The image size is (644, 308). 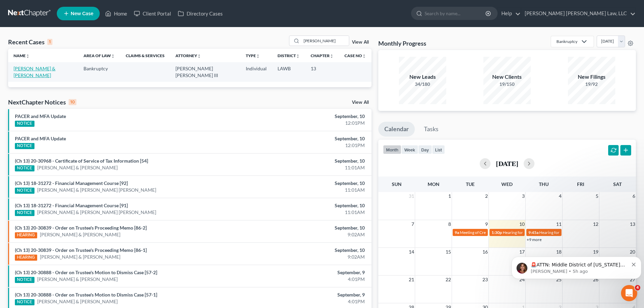 What do you see at coordinates (81, 250) in the screenshot?
I see `a: (Ch 13) 20-30839 - Order on Trustee's Proceeding Memo [86-1]` at bounding box center [81, 250].